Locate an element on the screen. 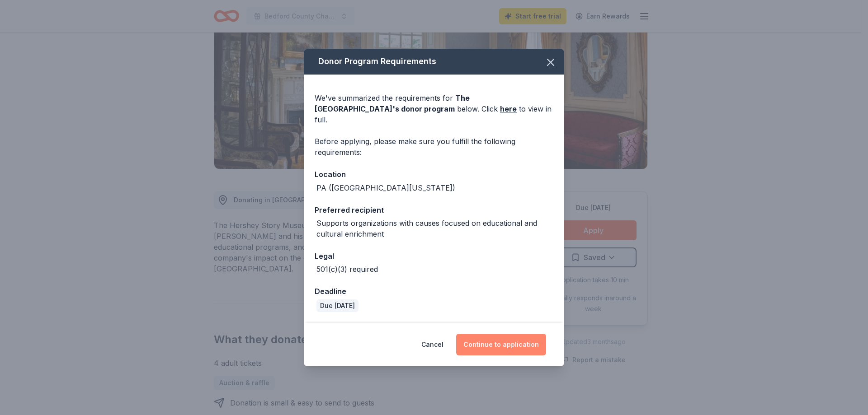 This screenshot has width=868, height=415. div: Preferred recipient is located at coordinates (434, 210).